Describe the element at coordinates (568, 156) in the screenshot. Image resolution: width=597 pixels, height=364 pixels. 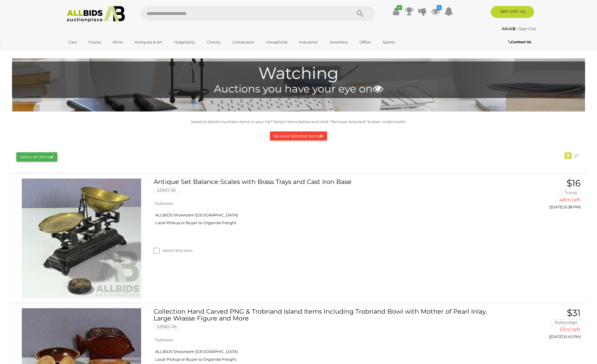
I see `div: 9` at that location.